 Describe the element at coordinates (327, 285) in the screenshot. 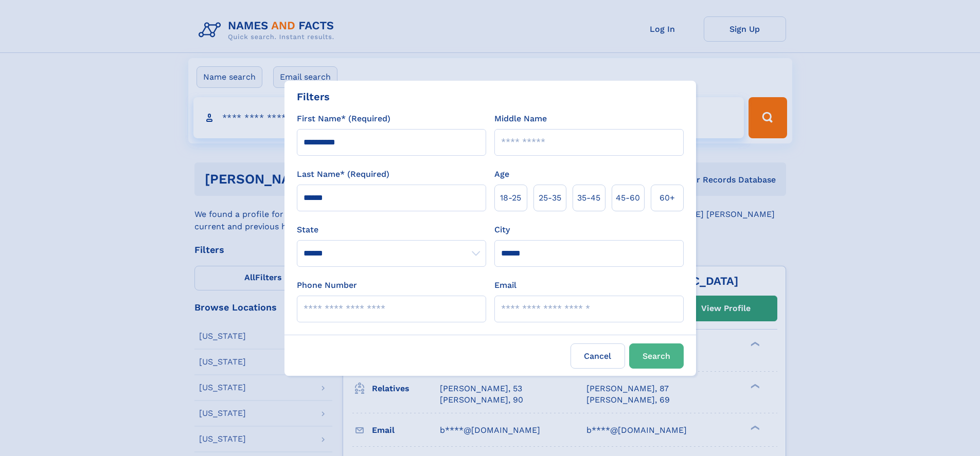

I see `label: Phone Number` at that location.